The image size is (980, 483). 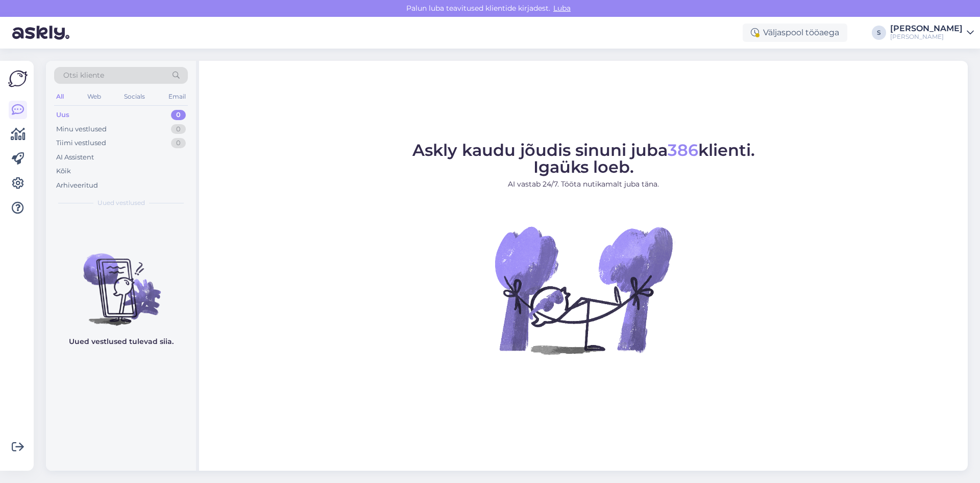 I want to click on div: AI Assistent, so click(x=75, y=158).